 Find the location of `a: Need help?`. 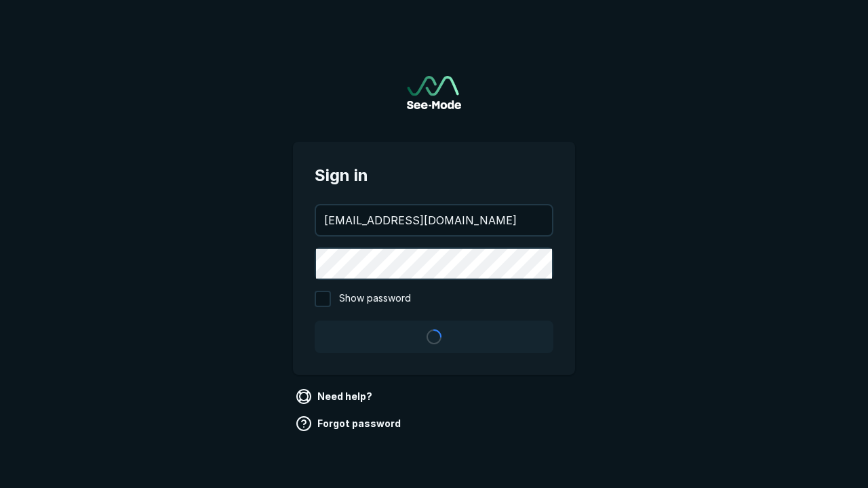

a: Need help? is located at coordinates (335, 396).